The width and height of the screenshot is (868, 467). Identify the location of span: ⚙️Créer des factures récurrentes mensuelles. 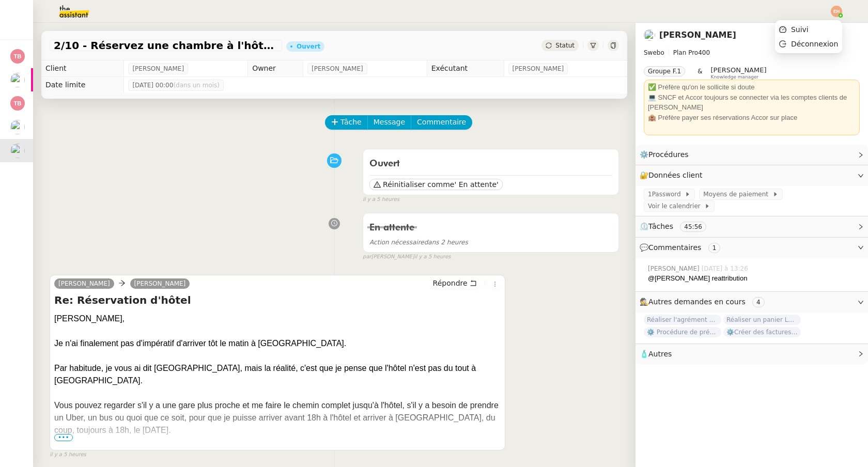
(762, 332).